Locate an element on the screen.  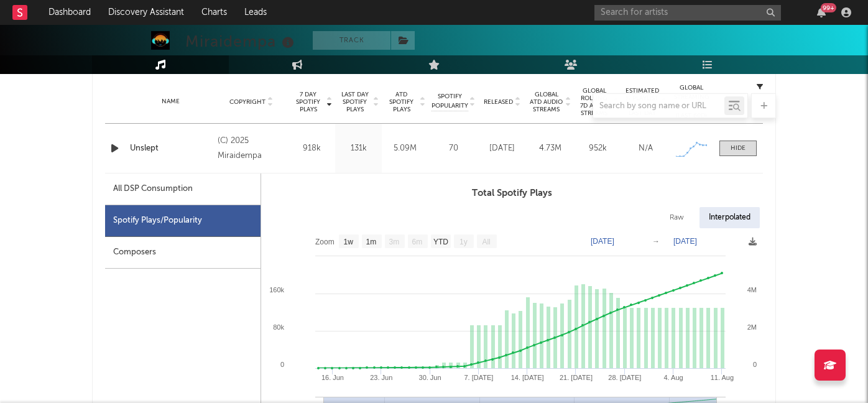
text: 4M is located at coordinates (752, 290).